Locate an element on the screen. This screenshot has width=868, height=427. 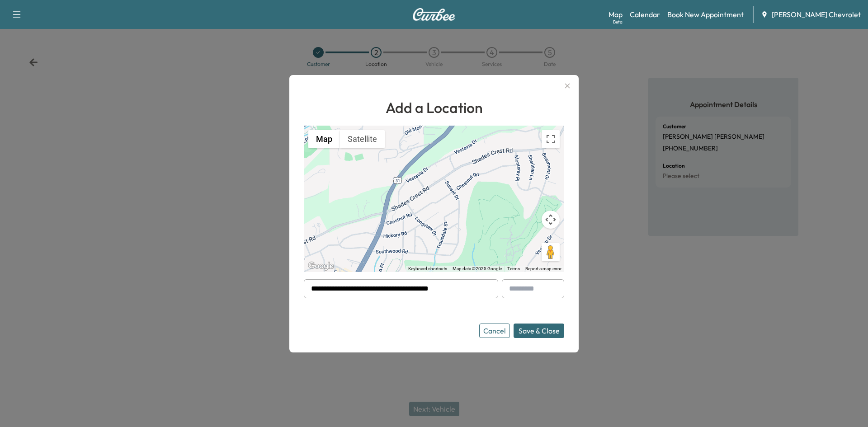
button: Cancel is located at coordinates (494, 331).